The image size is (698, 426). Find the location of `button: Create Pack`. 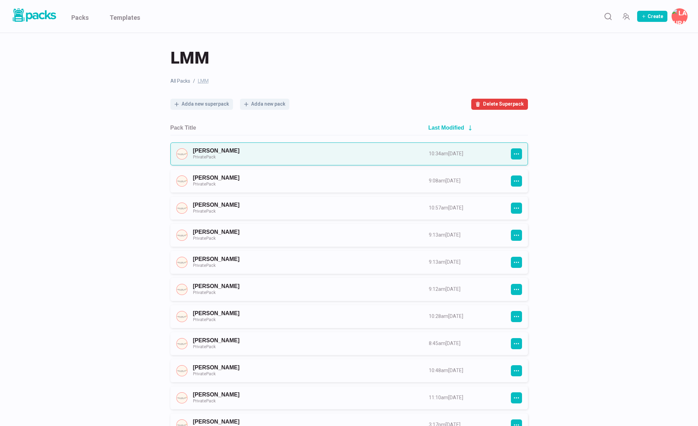

button: Create Pack is located at coordinates (652, 16).